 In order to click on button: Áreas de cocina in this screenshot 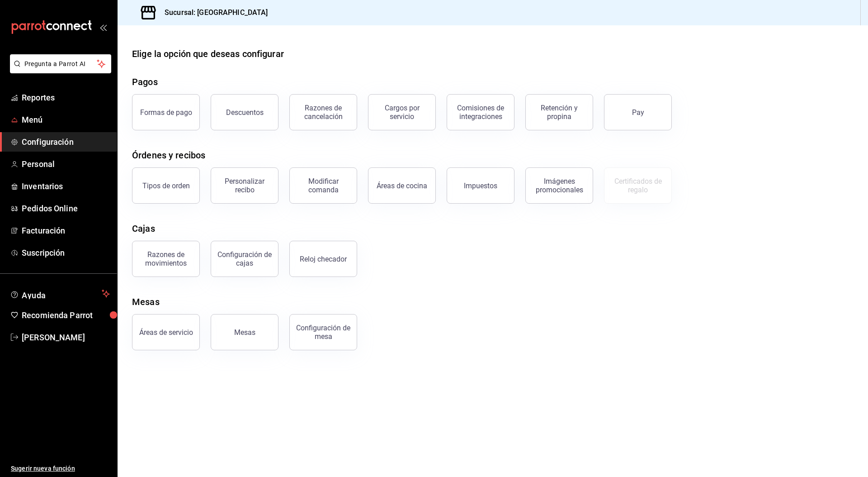, I will do `click(402, 186)`.